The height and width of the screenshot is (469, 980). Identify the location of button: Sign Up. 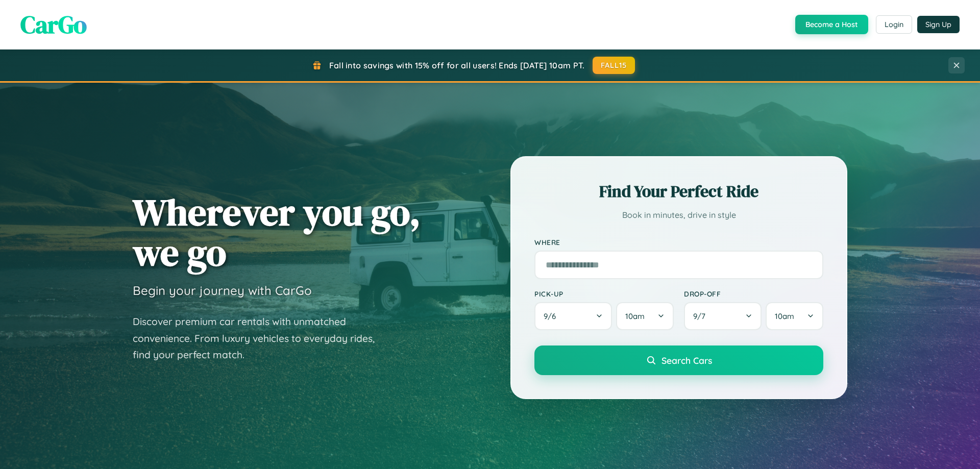
(938, 25).